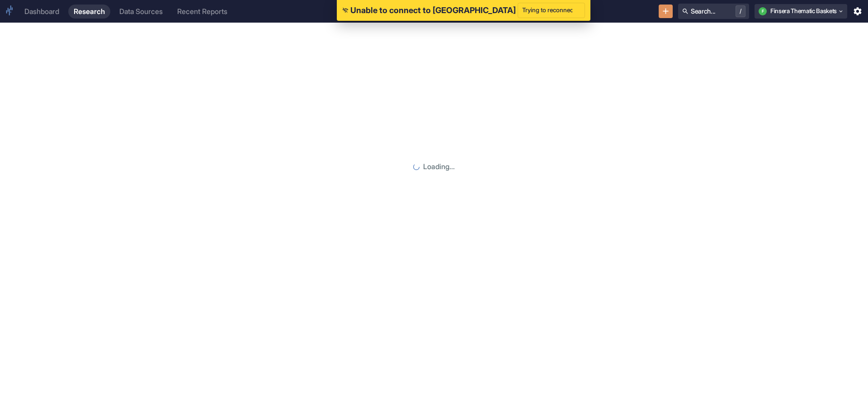 This screenshot has height=412, width=868. What do you see at coordinates (202, 11) in the screenshot?
I see `a: Recent Reports` at bounding box center [202, 11].